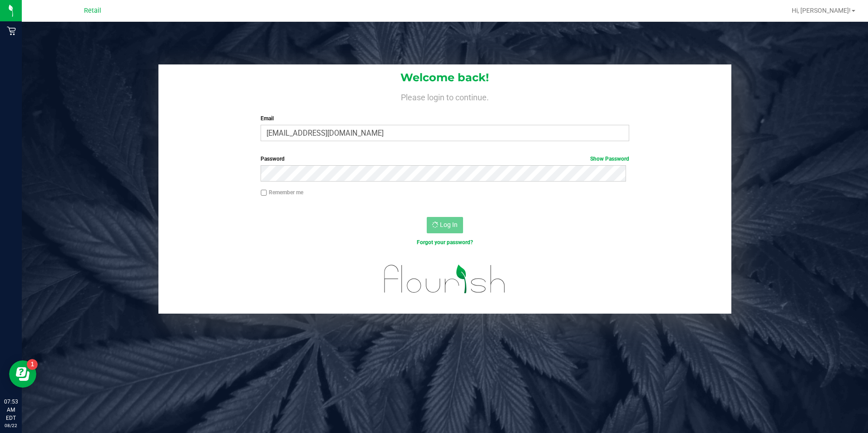 This screenshot has height=433, width=868. I want to click on input: Remember me, so click(264, 193).